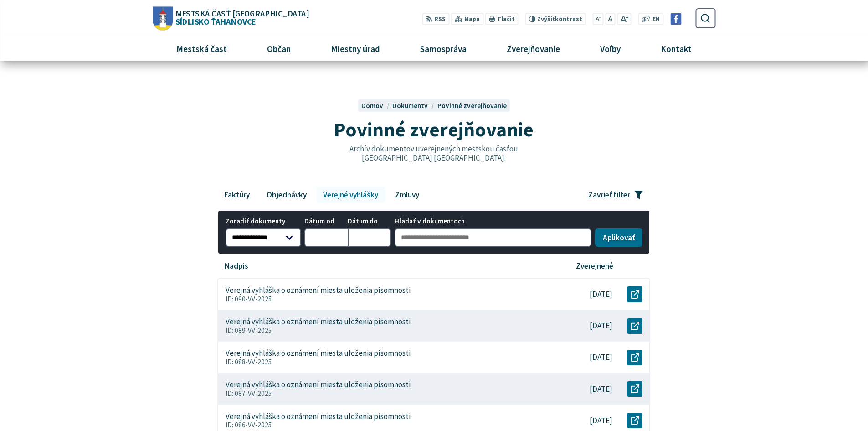 This screenshot has width=868, height=431. What do you see at coordinates (439, 19) in the screenshot?
I see `span: RSS` at bounding box center [439, 19].